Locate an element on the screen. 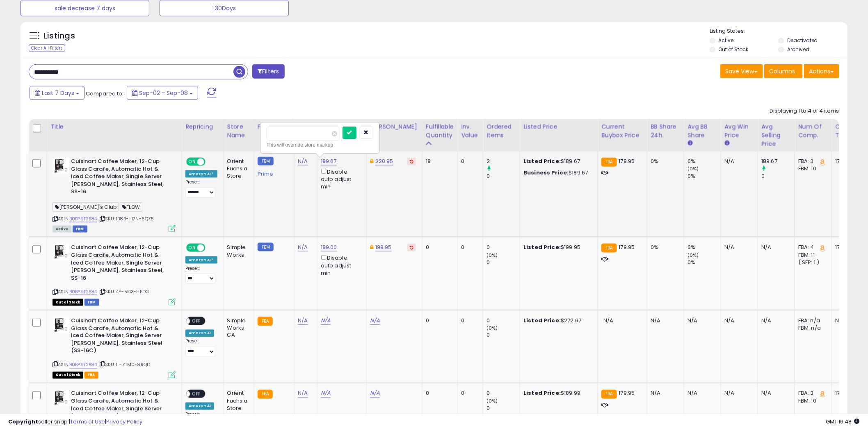 This screenshot has width=868, height=430. div: Orient Fuchsia Store is located at coordinates (237, 169).